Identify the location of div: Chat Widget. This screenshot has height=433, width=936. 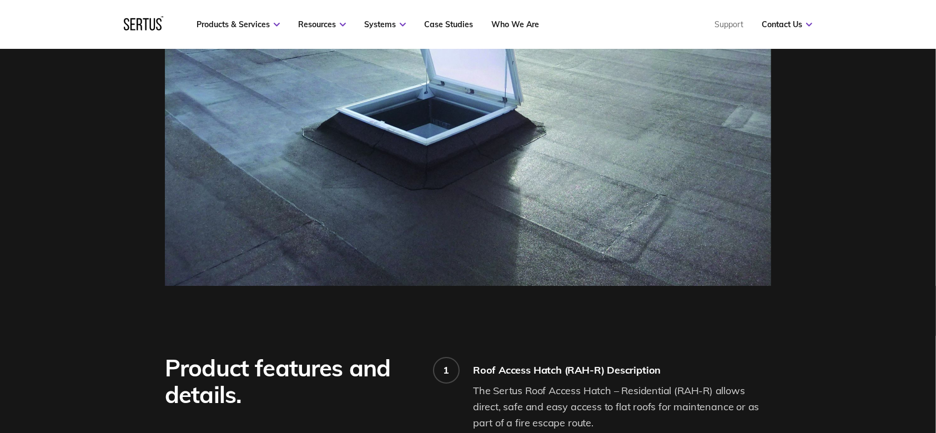
(836, 368).